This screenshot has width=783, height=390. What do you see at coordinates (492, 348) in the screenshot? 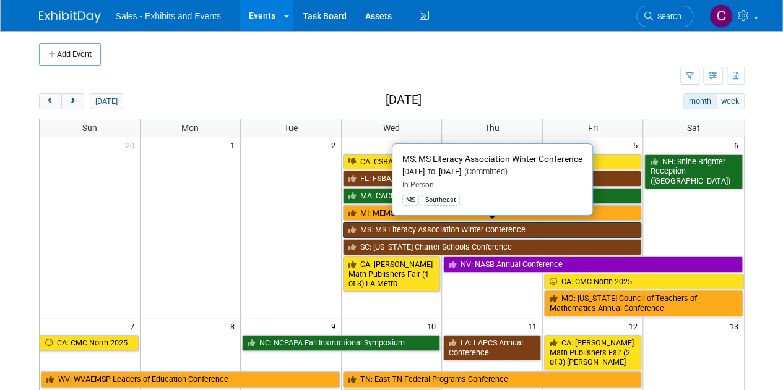
I see `a: LA: LAPCS Annual Conference` at bounding box center [492, 348].